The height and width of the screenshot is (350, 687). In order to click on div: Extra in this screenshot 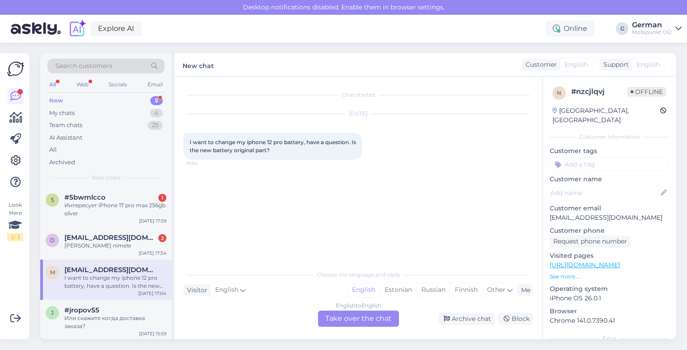, I will do `click(609, 338)`.